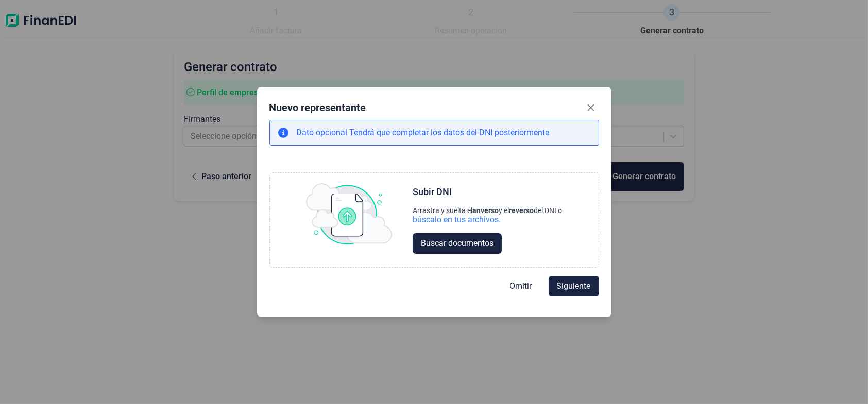 The width and height of the screenshot is (868, 404). I want to click on img: upload img, so click(349, 214).